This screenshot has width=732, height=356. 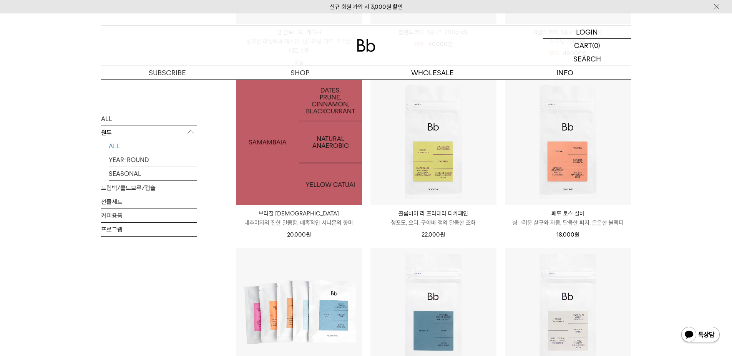 I want to click on a: 브라질 사맘바이아, so click(x=299, y=142).